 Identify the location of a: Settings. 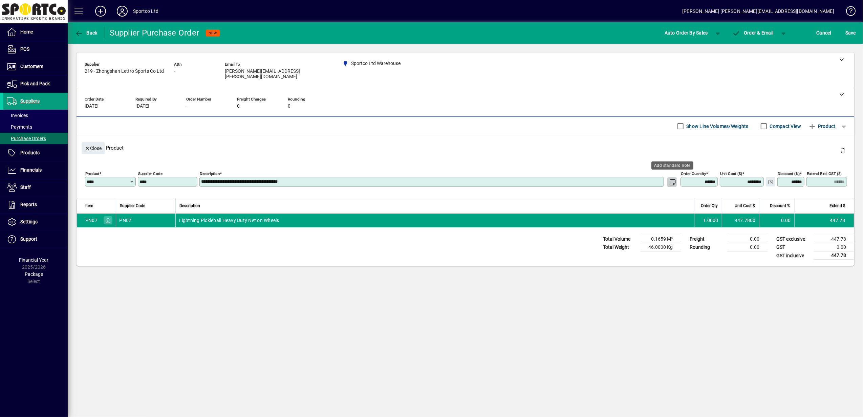
(36, 222).